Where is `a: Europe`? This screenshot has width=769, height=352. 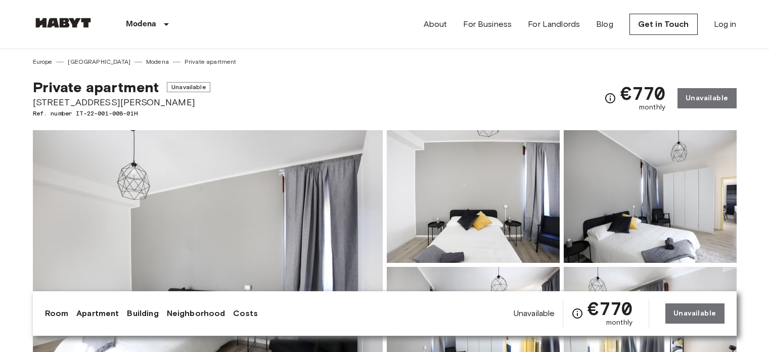 a: Europe is located at coordinates (42, 62).